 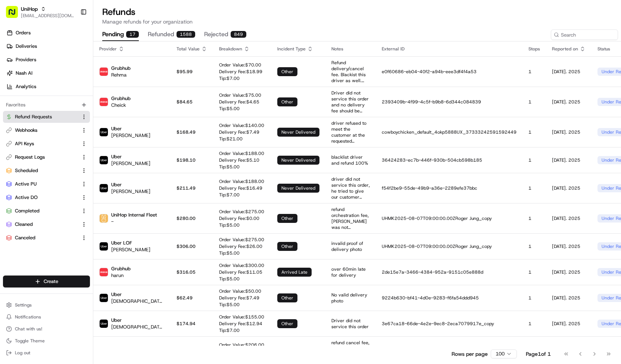 What do you see at coordinates (351, 272) in the screenshot?
I see `p: over 60min late for delivery` at bounding box center [351, 272].